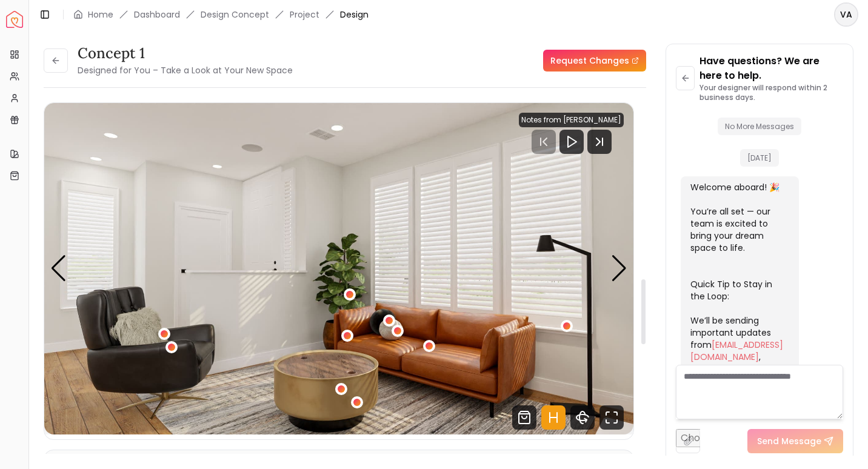  I want to click on img: Spacejoy Logo, so click(14, 20).